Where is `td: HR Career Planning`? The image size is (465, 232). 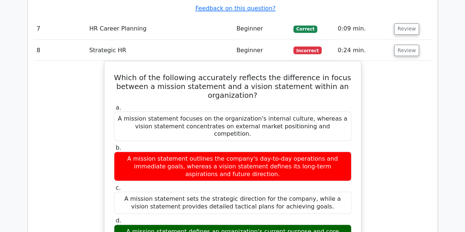
td: HR Career Planning is located at coordinates (160, 29).